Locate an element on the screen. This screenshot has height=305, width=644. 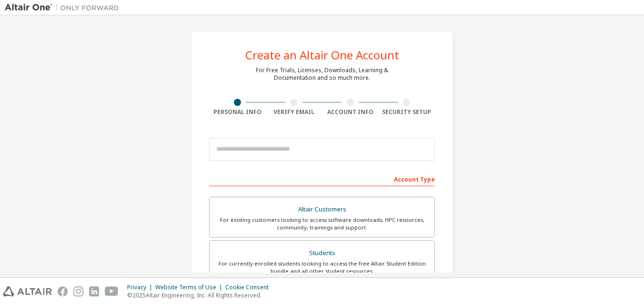
img: youtube.svg is located at coordinates (111, 291).